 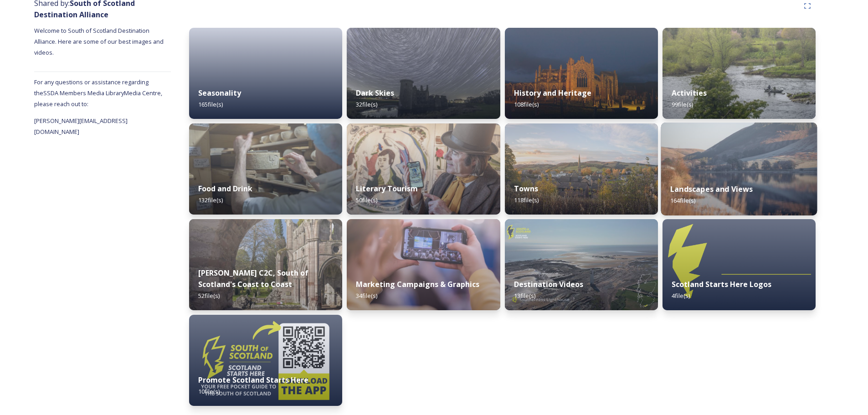 What do you see at coordinates (683, 200) in the screenshot?
I see `span: 164 file(s)` at bounding box center [683, 200].